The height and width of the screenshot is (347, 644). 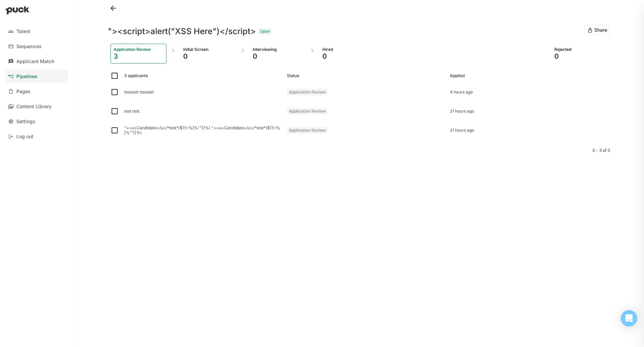 What do you see at coordinates (139, 56) in the screenshot?
I see `div: 3` at bounding box center [139, 56].